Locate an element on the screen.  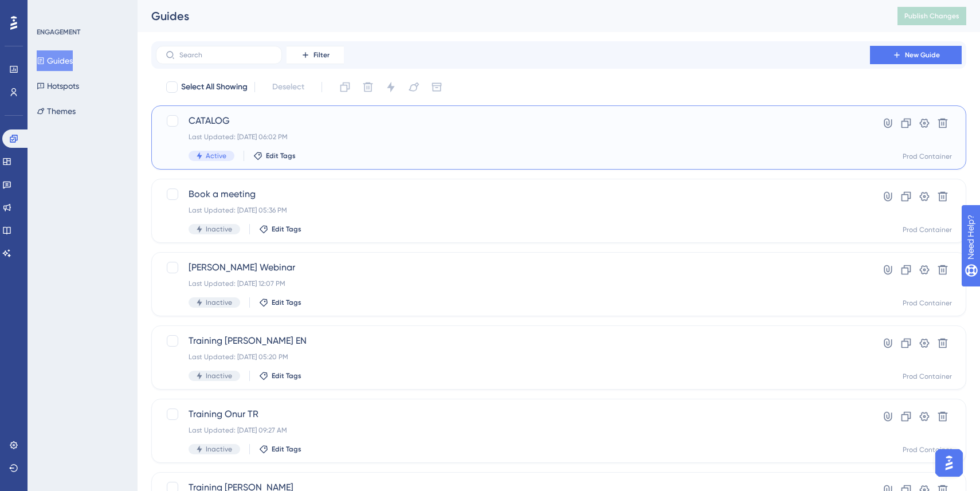
span: Training Onur TR is located at coordinates (513, 415).